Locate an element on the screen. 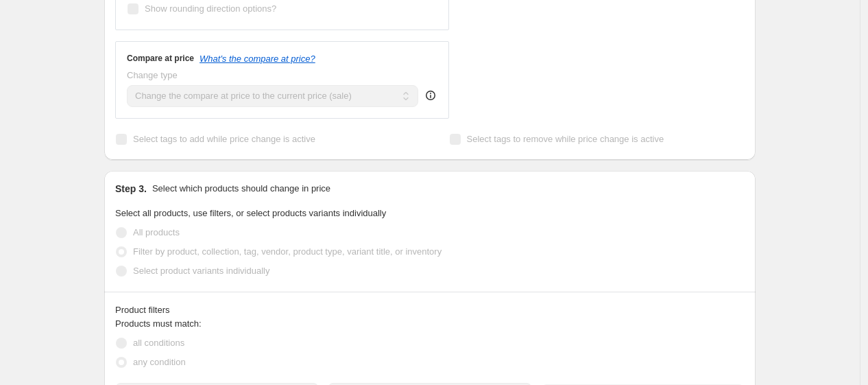  i: What's the compare at price? is located at coordinates (257, 58).